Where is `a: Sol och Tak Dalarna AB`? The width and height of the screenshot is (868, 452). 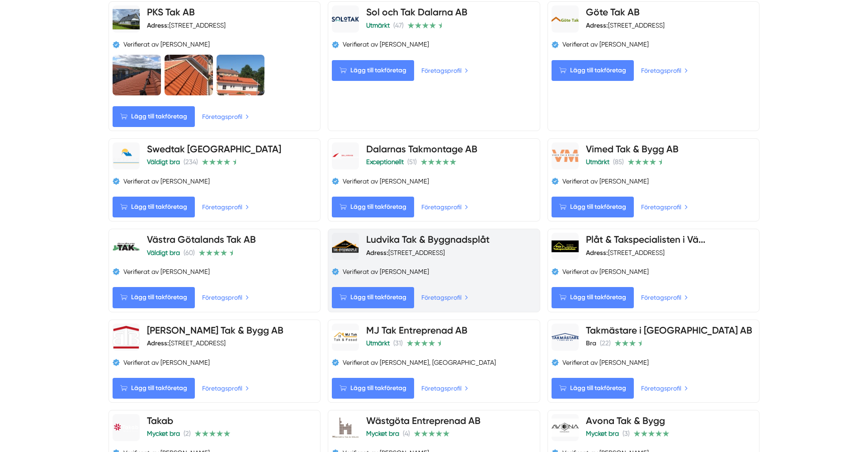 a: Sol och Tak Dalarna AB is located at coordinates (416, 12).